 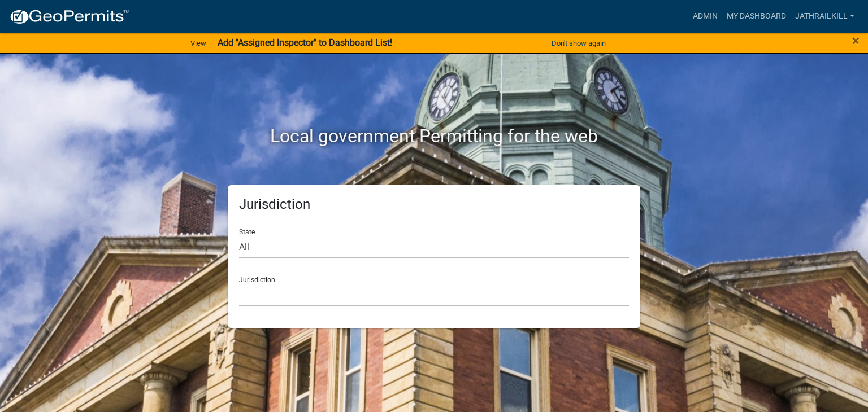 I want to click on a: My Dashboard, so click(x=756, y=17).